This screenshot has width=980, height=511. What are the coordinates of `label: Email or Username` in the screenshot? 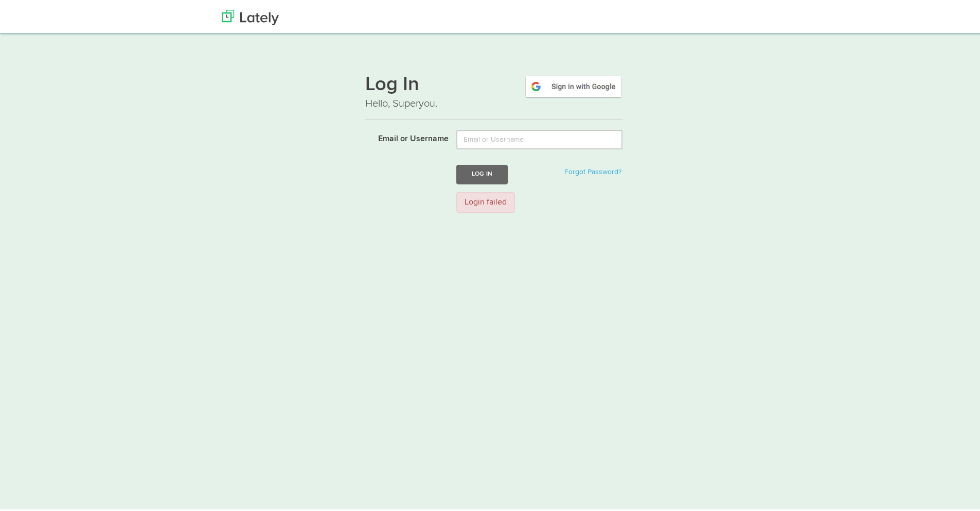 It's located at (403, 136).